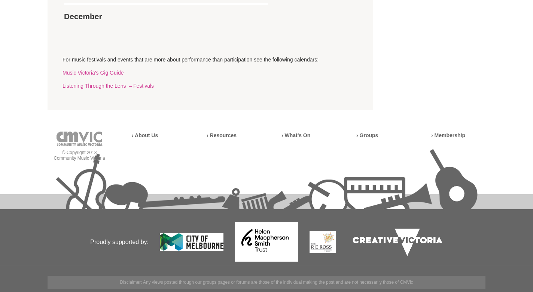  I want to click on strong: › About Us, so click(145, 135).